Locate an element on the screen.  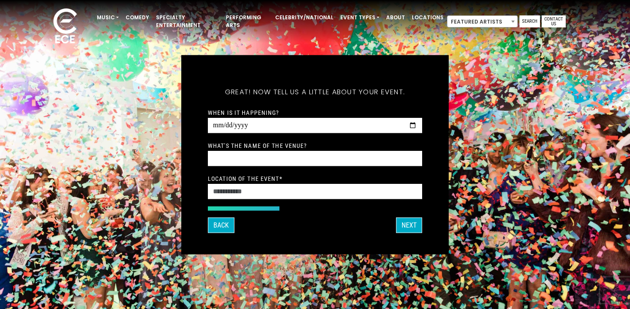
a: Locations is located at coordinates (428, 18).